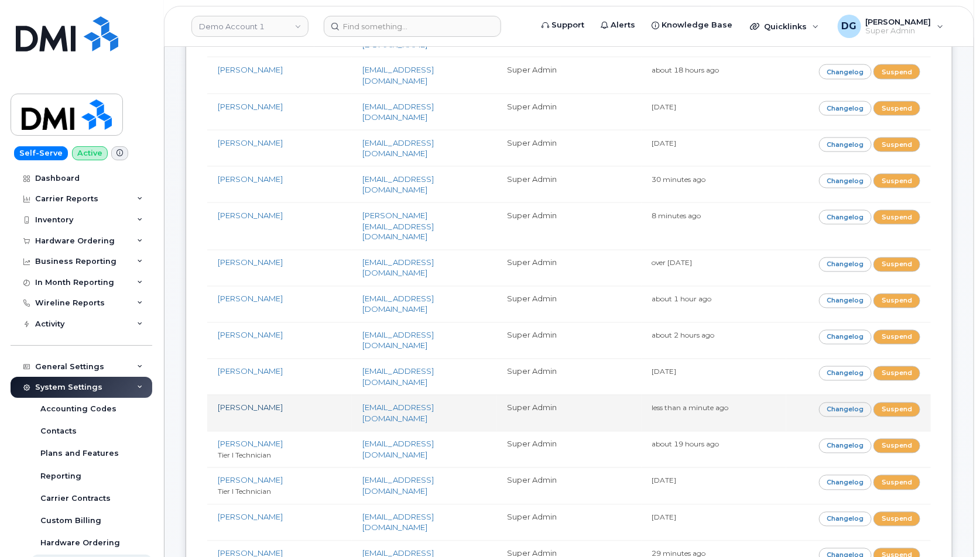  I want to click on small: less than a minute ago, so click(690, 408).